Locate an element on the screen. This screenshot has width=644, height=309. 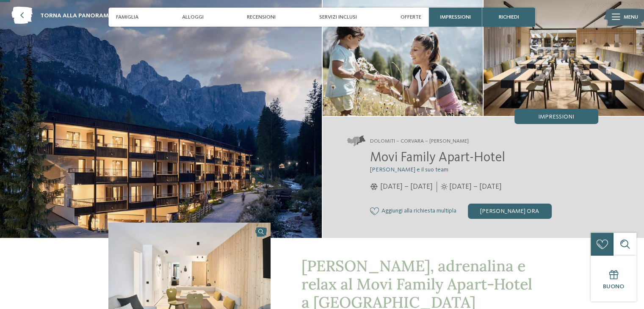
i: Orari d'apertura estate is located at coordinates (444, 187).